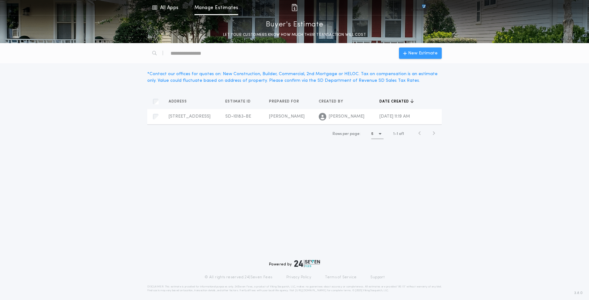 This screenshot has width=589, height=300. Describe the element at coordinates (421, 53) in the screenshot. I see `button: New Estimate` at that location.